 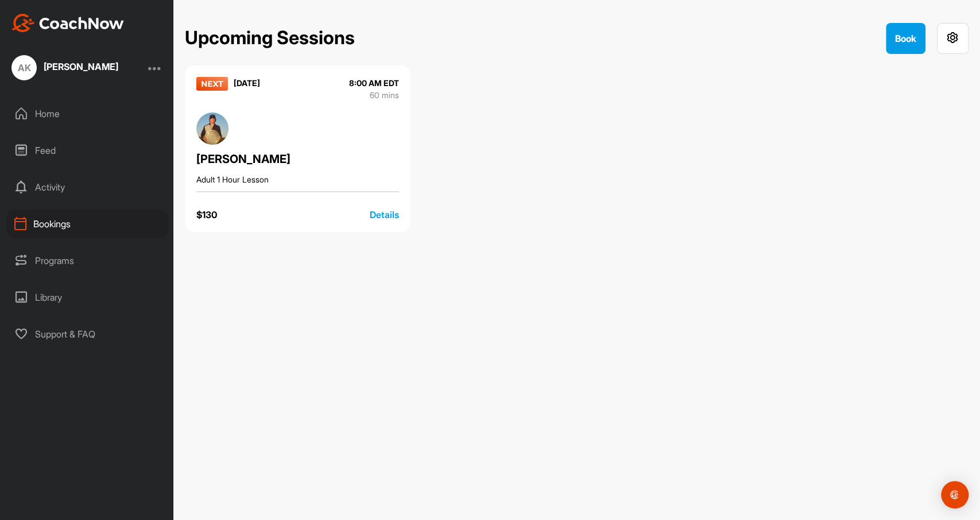 What do you see at coordinates (374, 83) in the screenshot?
I see `div: 8:00 AM EDT` at bounding box center [374, 83].